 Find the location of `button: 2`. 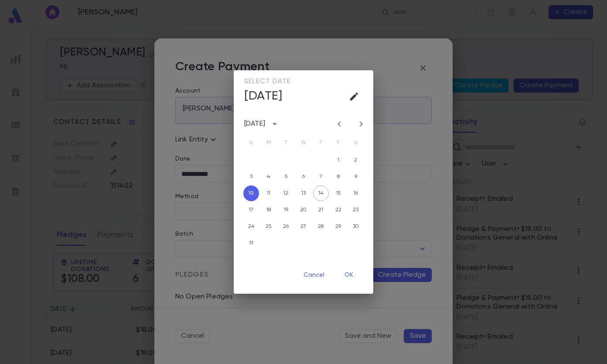

button: 2 is located at coordinates (356, 160).